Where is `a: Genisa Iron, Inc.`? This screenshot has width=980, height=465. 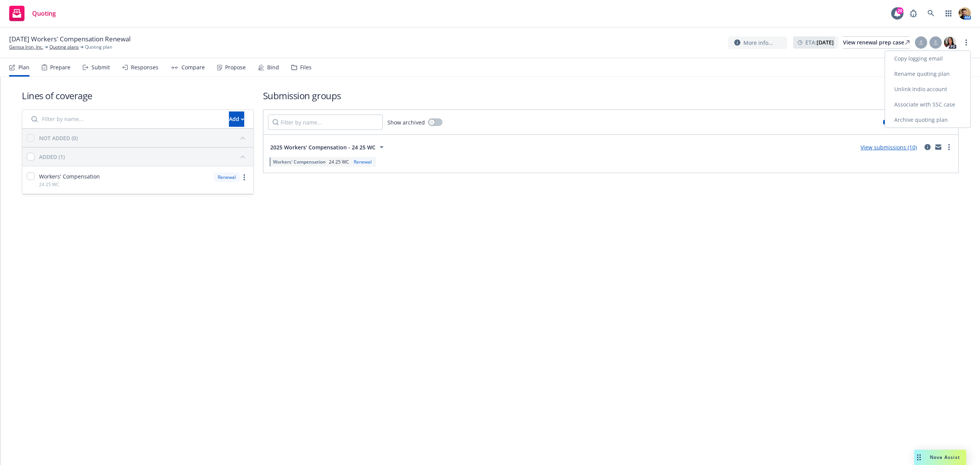 a: Genisa Iron, Inc. is located at coordinates (26, 47).